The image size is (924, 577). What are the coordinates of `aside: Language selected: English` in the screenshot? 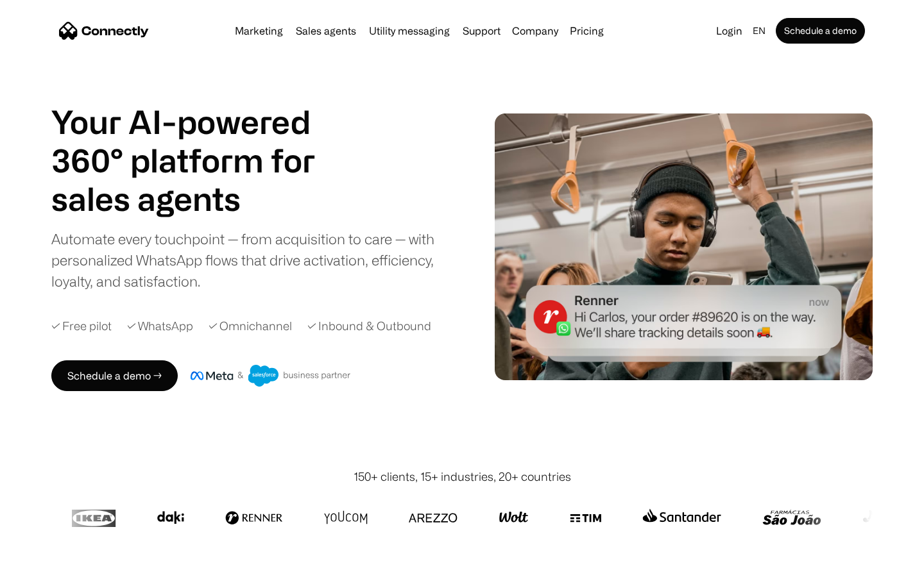 It's located at (45, 563).